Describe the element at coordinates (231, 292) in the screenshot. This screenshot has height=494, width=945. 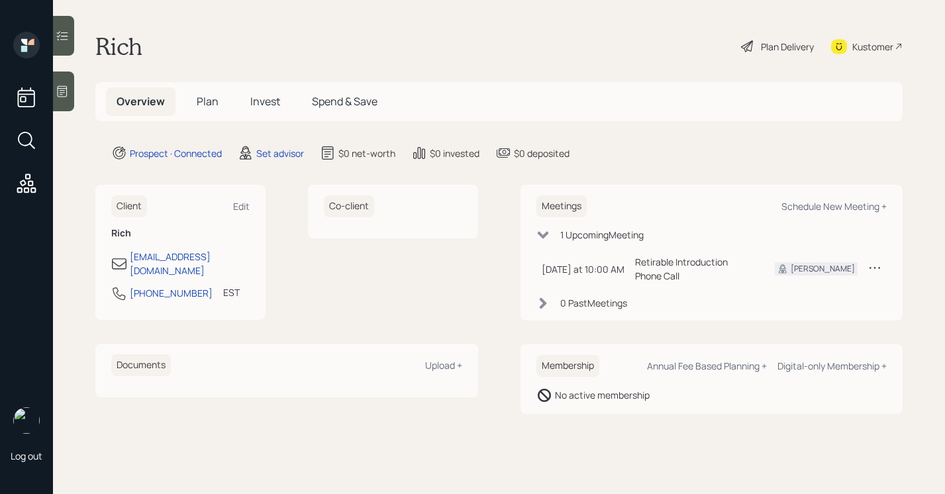
I see `div: EST` at that location.